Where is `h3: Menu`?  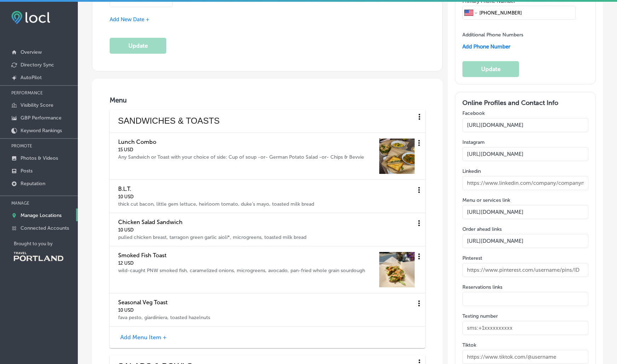
h3: Menu is located at coordinates (268, 100).